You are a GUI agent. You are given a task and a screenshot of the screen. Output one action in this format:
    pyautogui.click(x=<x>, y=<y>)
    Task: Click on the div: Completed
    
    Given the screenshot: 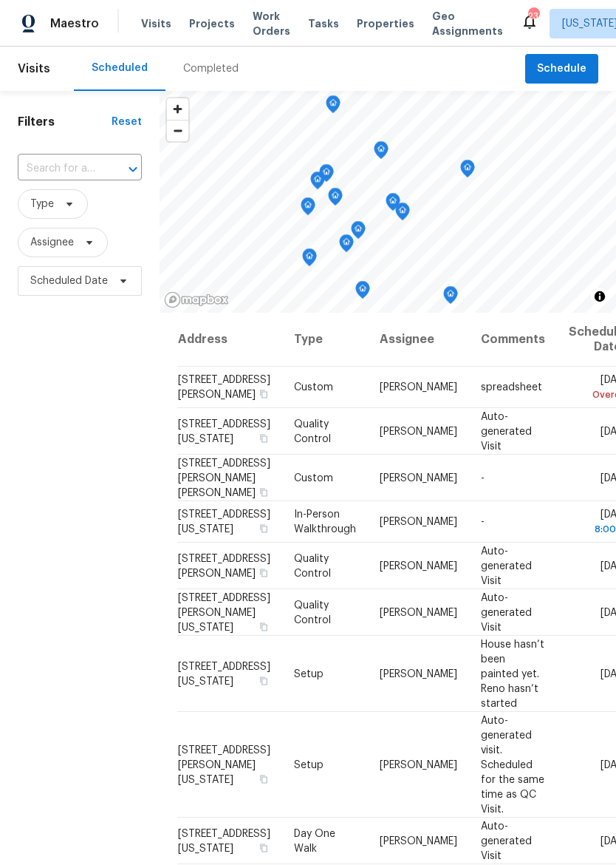 What is the action you would take?
    pyautogui.click(x=211, y=69)
    